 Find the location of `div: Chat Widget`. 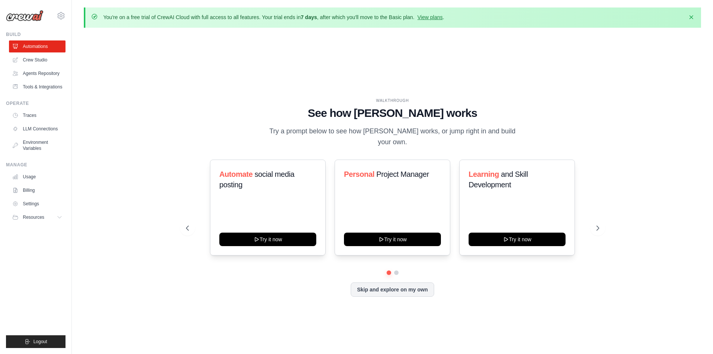

div: Chat Widget is located at coordinates (695, 336).